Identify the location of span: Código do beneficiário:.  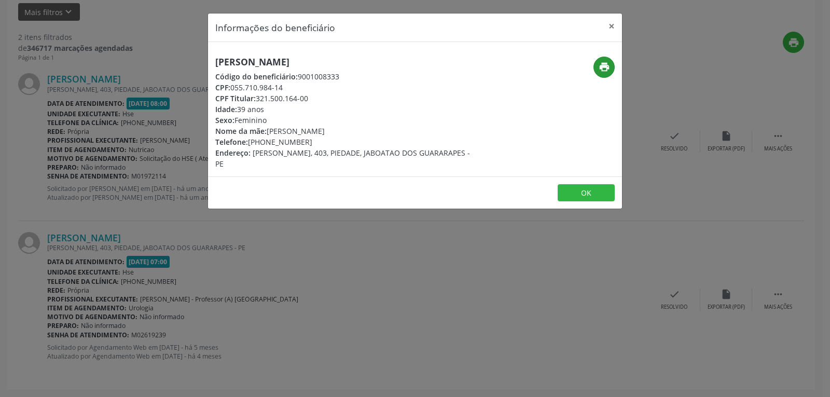
(256, 76).